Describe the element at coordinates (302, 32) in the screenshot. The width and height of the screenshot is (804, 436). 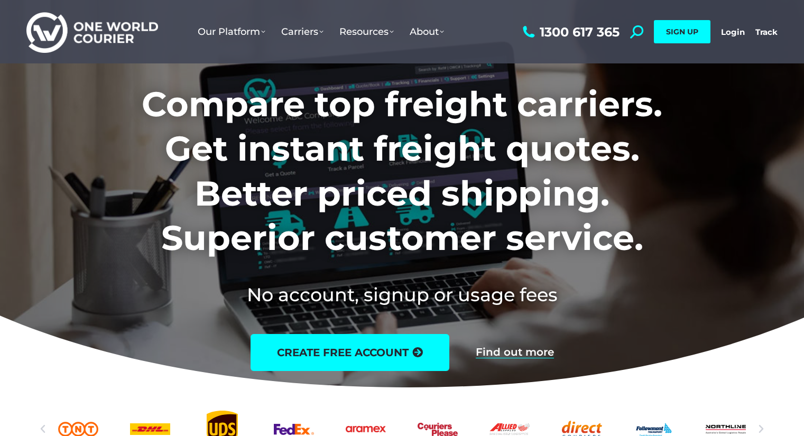
I see `span: Carriers` at that location.